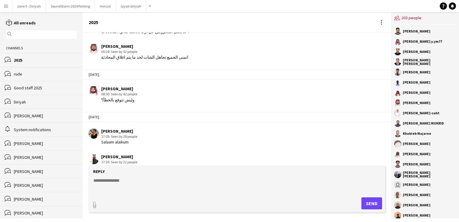 The height and width of the screenshot is (222, 459). Describe the element at coordinates (70, 6) in the screenshot. I see `button: SoundStorm 2024 Parking` at that location.